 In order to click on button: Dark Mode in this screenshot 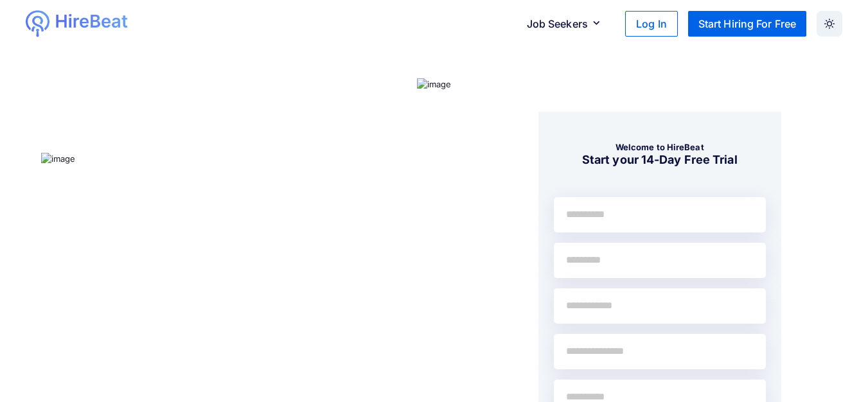, I will do `click(829, 23)`.